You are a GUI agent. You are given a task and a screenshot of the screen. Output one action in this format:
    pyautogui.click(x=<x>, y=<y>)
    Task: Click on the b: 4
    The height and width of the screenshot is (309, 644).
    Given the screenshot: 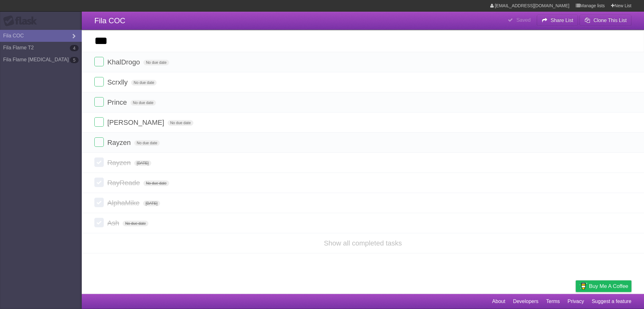 What is the action you would take?
    pyautogui.click(x=74, y=48)
    